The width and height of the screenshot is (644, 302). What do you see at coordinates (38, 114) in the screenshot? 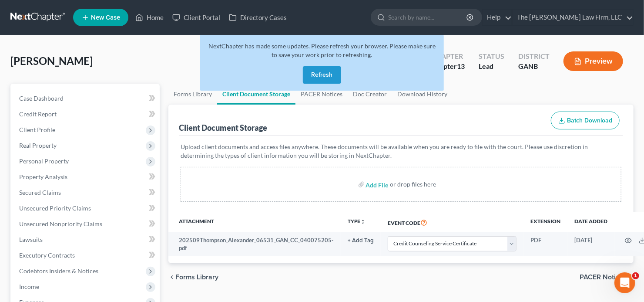
I see `span: Credit Report` at bounding box center [38, 114].